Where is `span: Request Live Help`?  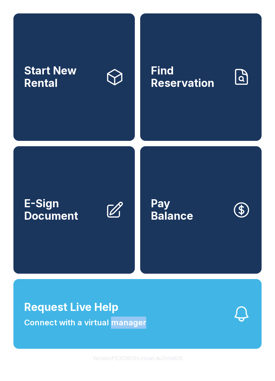 span: Request Live Help is located at coordinates (71, 308).